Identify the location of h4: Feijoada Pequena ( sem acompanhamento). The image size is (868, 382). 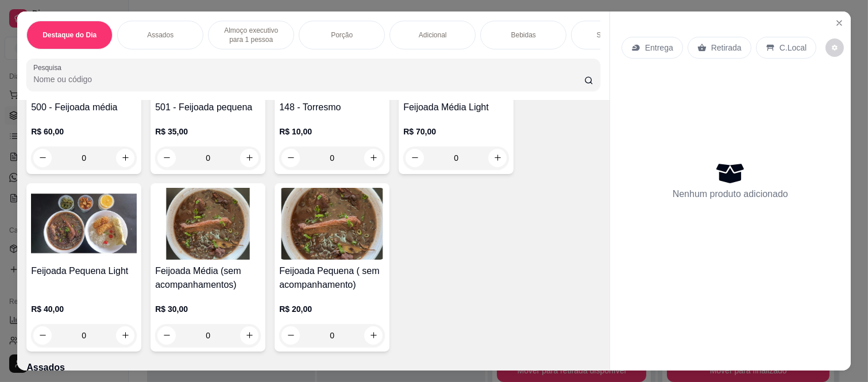
(332, 278).